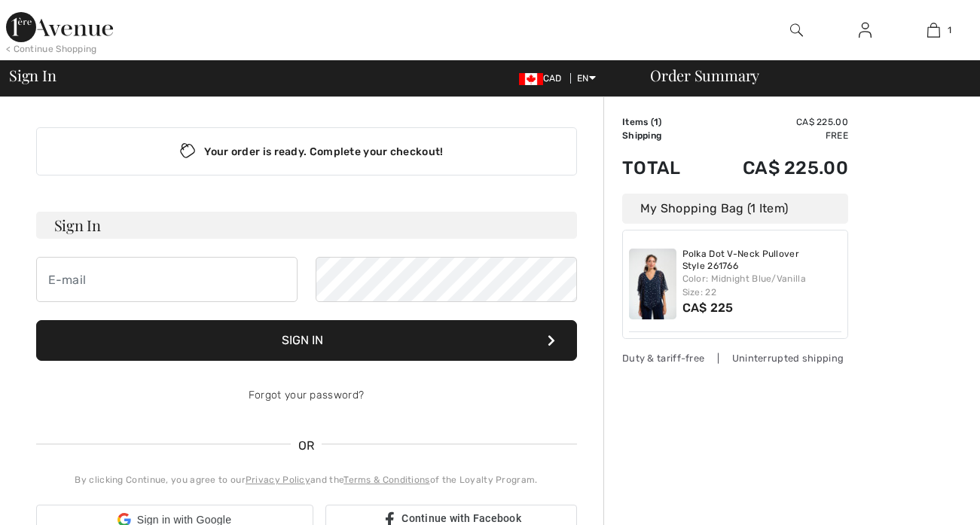 This screenshot has height=525, width=980. What do you see at coordinates (802, 76) in the screenshot?
I see `div: Order Summary` at bounding box center [802, 76].